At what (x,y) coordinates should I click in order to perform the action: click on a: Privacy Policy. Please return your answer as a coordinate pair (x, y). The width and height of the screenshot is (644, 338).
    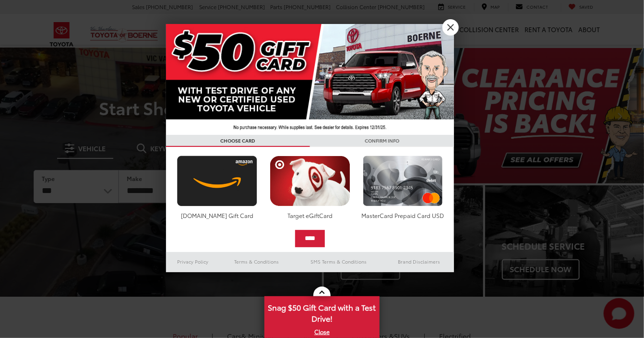
    Looking at the image, I should click on (193, 261).